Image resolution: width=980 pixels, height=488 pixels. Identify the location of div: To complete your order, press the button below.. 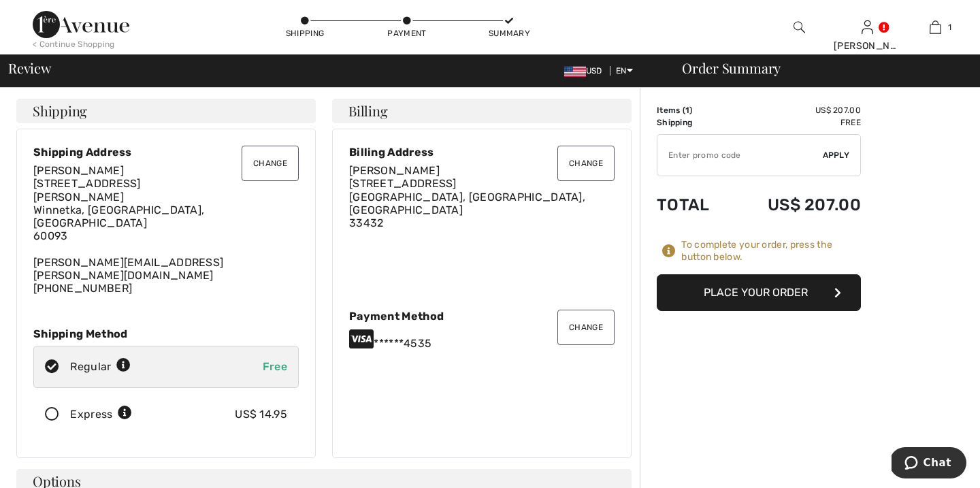
(771, 251).